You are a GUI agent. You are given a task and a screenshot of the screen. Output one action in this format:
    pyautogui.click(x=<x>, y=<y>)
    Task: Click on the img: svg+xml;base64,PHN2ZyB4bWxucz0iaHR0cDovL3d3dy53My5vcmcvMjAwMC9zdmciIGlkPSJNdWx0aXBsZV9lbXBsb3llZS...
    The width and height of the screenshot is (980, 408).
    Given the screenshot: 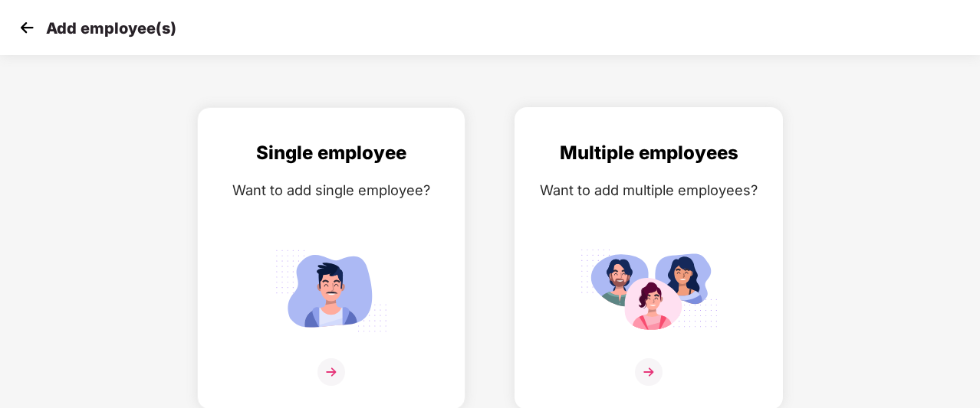 What is the action you would take?
    pyautogui.click(x=649, y=290)
    